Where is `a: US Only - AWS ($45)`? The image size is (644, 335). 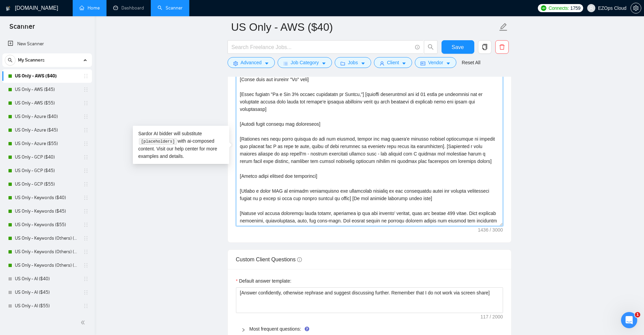 a: US Only - AWS ($45) is located at coordinates (47, 89).